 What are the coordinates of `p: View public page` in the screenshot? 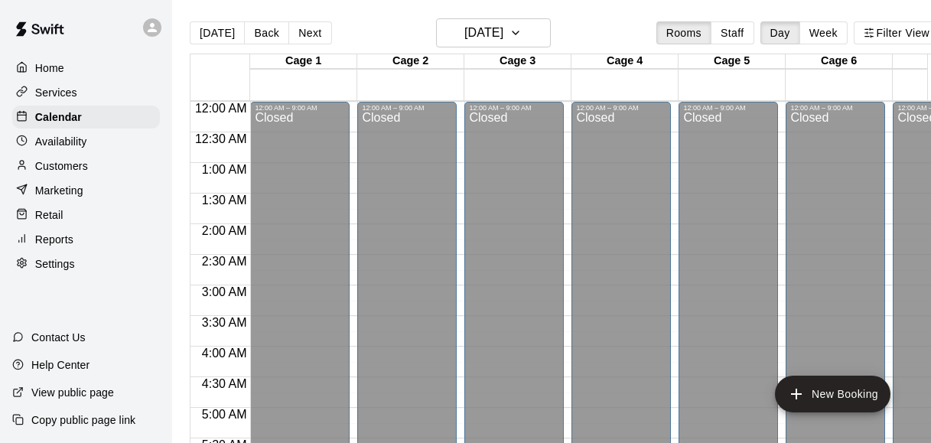 It's located at (73, 393).